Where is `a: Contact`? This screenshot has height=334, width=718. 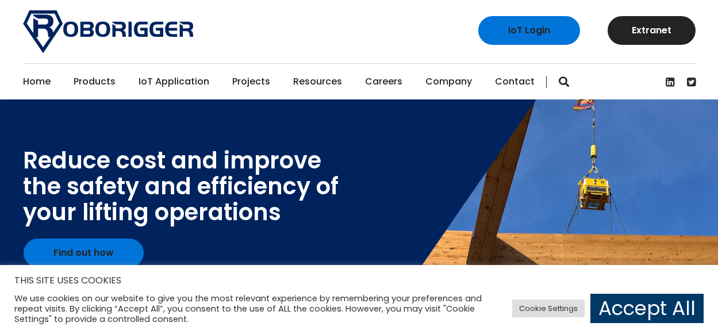
a: Contact is located at coordinates (514, 82).